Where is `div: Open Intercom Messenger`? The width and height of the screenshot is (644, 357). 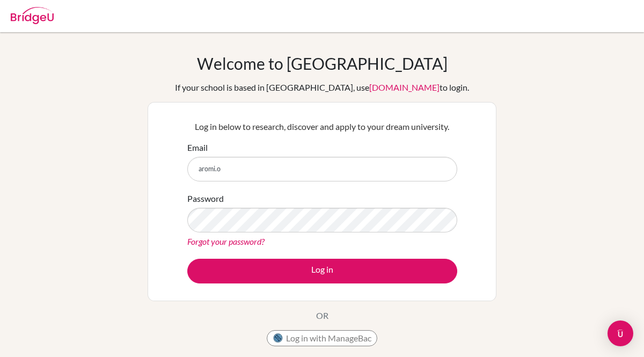
div: Open Intercom Messenger is located at coordinates (620, 333).